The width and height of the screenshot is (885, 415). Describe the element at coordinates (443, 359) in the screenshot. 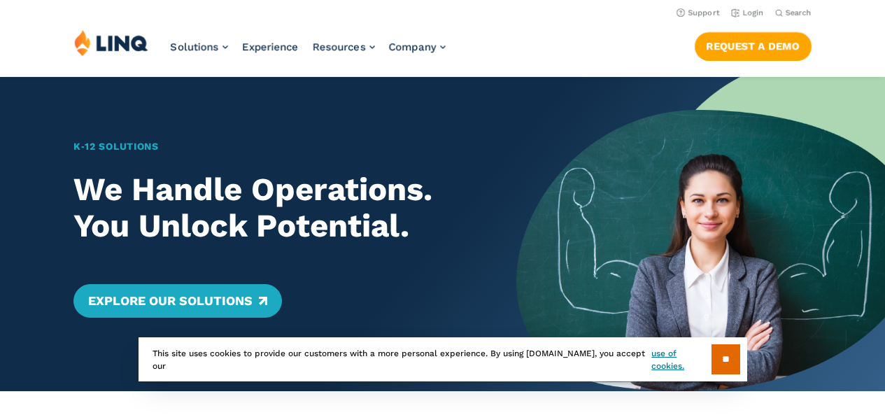

I see `div: This site uses cookies to provide our customers with a more personal experience. By using [DOMAIN...` at that location.